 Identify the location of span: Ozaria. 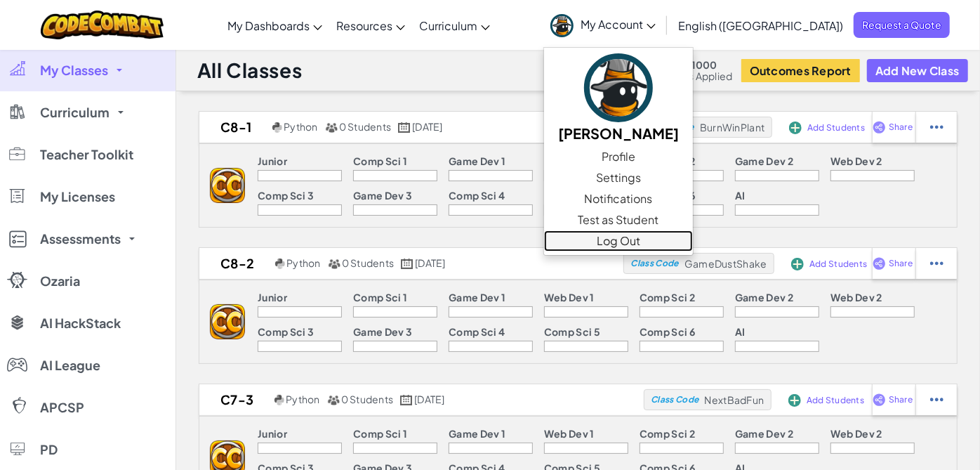
(59, 281).